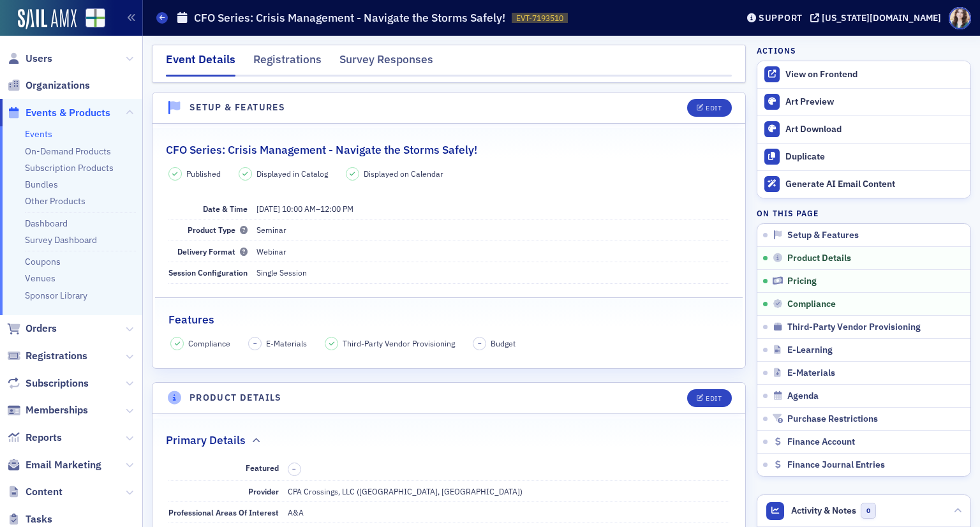 Image resolution: width=980 pixels, height=527 pixels. What do you see at coordinates (35, 438) in the screenshot?
I see `a: Reports` at bounding box center [35, 438].